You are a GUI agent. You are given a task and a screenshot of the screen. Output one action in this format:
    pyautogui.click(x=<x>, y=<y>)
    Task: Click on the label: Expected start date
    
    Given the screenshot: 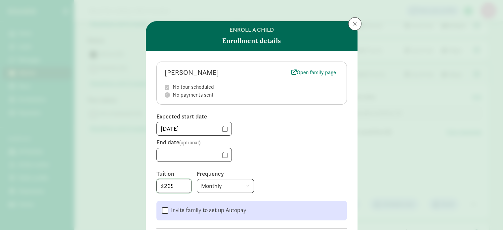 What is the action you would take?
    pyautogui.click(x=251, y=116)
    